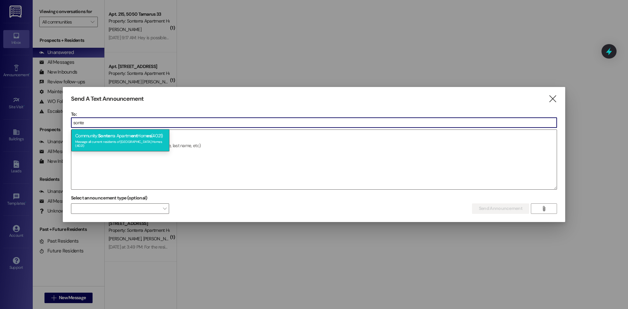 This screenshot has height=309, width=628. I want to click on span: es, so click(149, 136).